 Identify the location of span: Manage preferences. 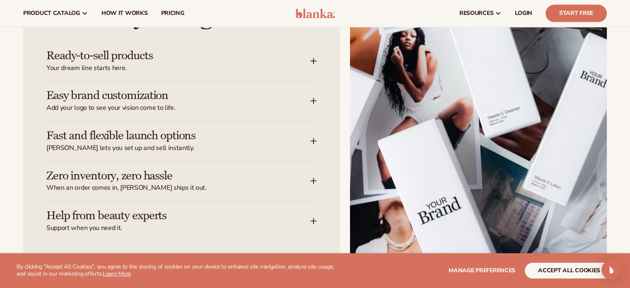
(482, 270).